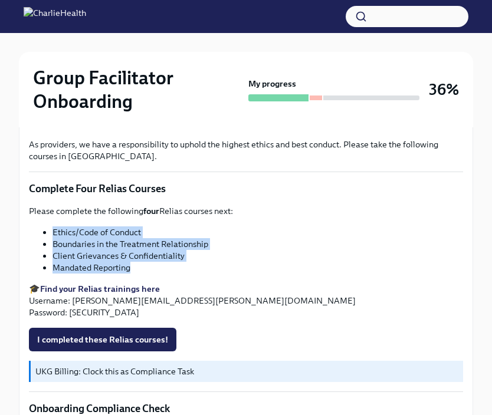  I want to click on strong: Find your Relias trainings here, so click(100, 289).